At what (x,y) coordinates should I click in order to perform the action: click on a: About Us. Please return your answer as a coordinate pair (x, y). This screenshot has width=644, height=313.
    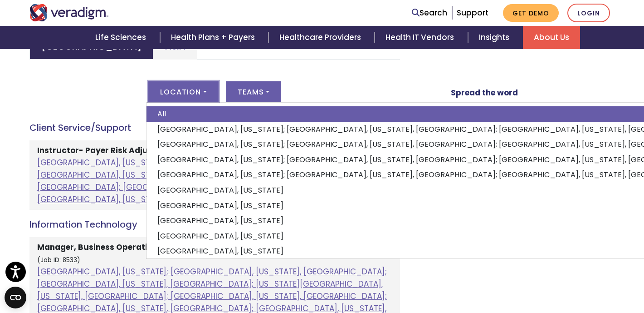
    Looking at the image, I should click on (552, 37).